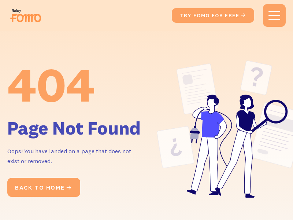 The image size is (293, 220). I want to click on a: Back to home, so click(44, 187).